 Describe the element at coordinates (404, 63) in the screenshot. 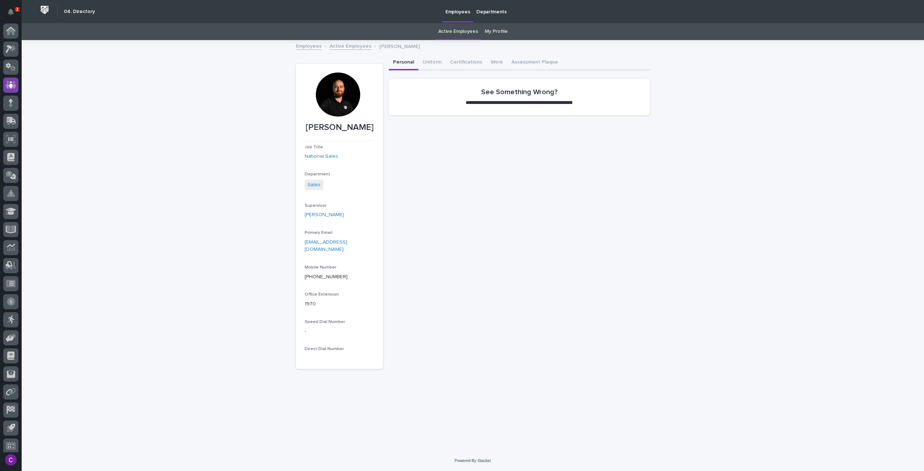

I see `button: Personal` at that location.